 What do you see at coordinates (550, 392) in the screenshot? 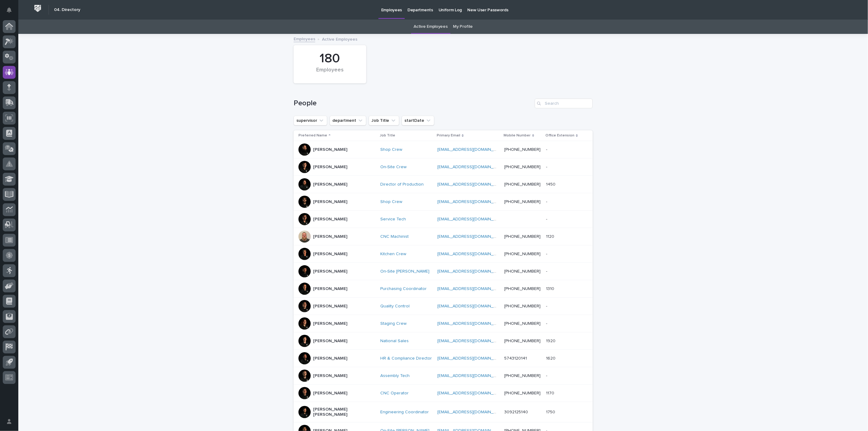
I see `p: 1170` at bounding box center [550, 392].